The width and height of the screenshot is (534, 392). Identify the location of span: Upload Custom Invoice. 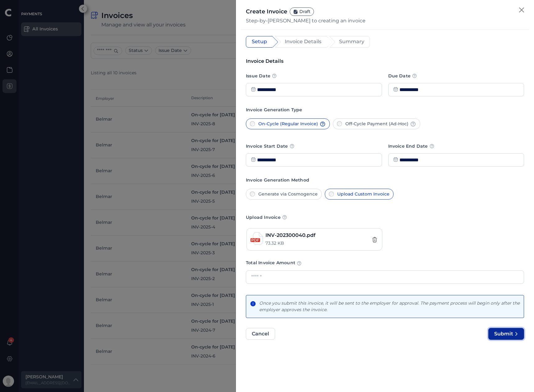
(364, 194).